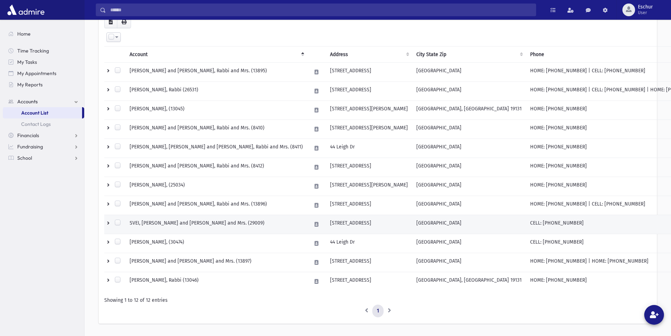  Describe the element at coordinates (124, 22) in the screenshot. I see `button: Print` at that location.